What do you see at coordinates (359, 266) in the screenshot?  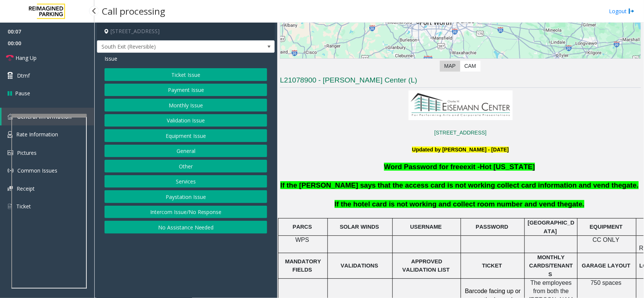 I see `span: VALIDATIONS` at bounding box center [359, 266].